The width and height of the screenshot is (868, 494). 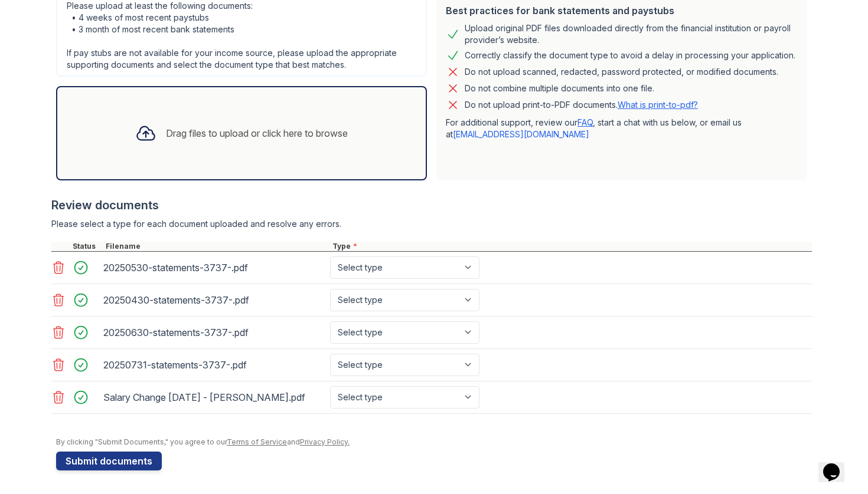 What do you see at coordinates (621, 11) in the screenshot?
I see `div: Best practices for bank statements and paystubs` at bounding box center [621, 11].